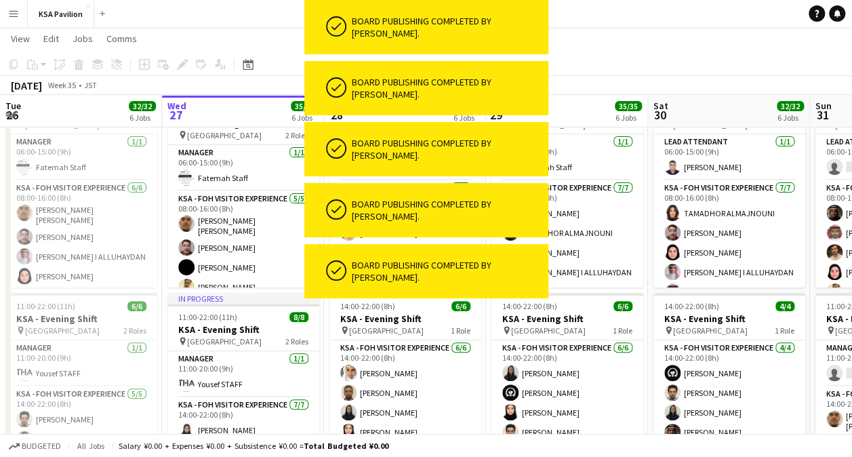 The width and height of the screenshot is (852, 457). I want to click on a: Jobs, so click(83, 39).